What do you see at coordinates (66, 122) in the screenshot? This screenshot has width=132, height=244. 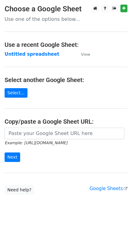 I see `h4: Copy/paste a Google Sheet URL:` at bounding box center [66, 122].